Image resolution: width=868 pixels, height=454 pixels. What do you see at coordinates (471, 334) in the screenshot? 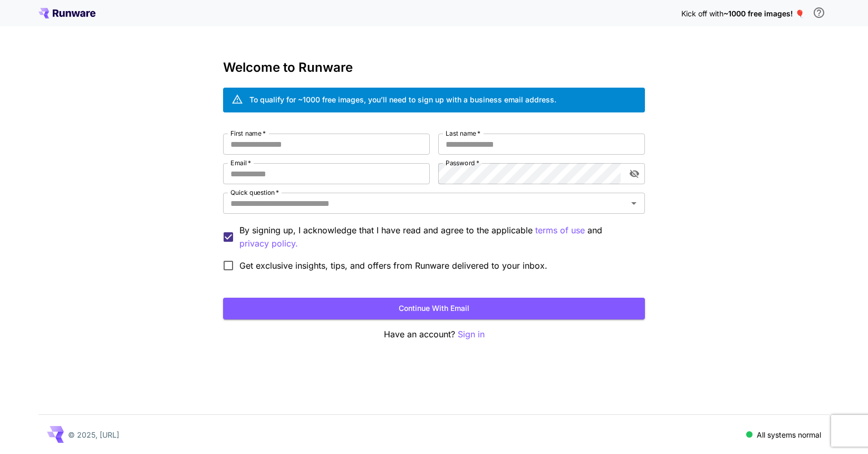
I see `p: Sign in` at bounding box center [471, 334].